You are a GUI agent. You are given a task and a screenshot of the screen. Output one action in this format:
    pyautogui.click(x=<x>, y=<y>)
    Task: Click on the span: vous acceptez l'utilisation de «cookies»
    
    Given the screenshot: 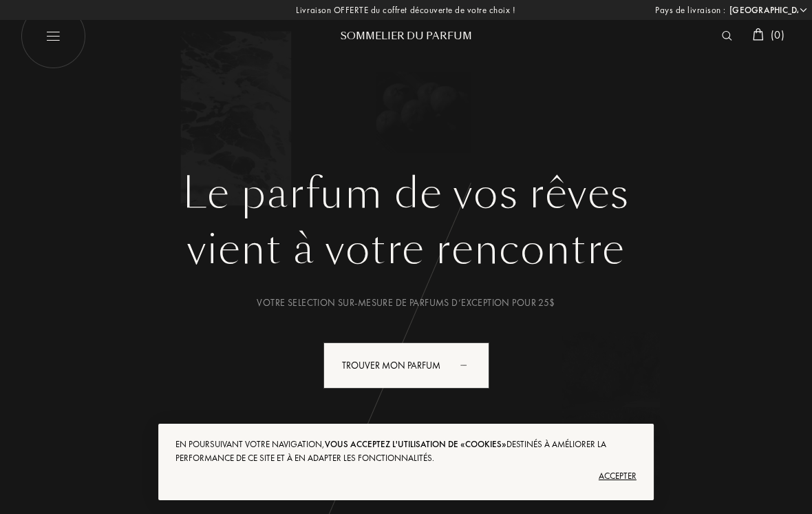 What is the action you would take?
    pyautogui.click(x=416, y=444)
    